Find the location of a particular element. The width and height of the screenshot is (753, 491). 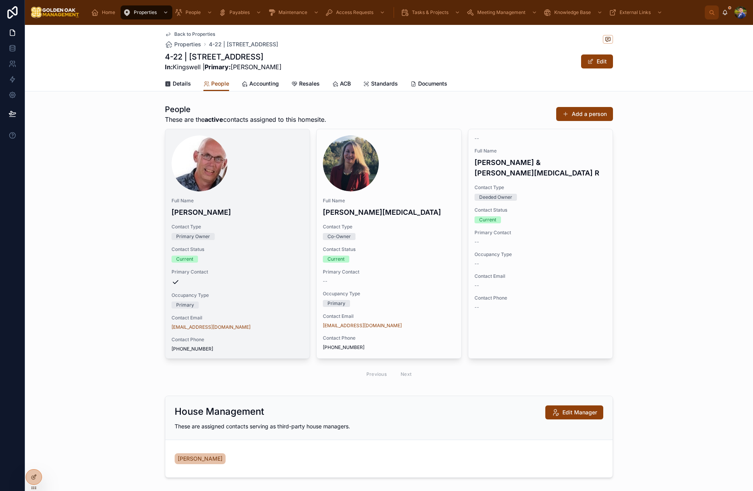

a: Resales is located at coordinates (305, 84).